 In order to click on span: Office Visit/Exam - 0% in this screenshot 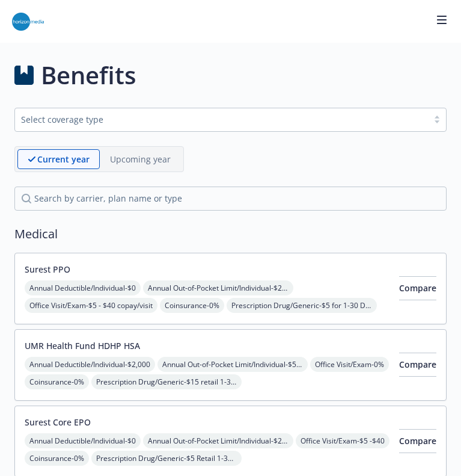, I will do `click(349, 364)`.